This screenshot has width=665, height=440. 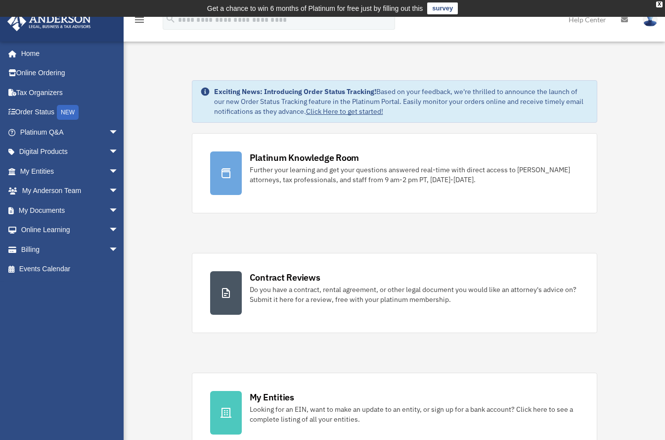 I want to click on i: search, so click(x=171, y=19).